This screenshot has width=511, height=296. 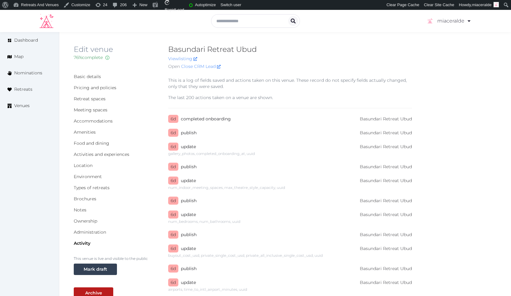 I want to click on a: Food and dining, so click(x=91, y=143).